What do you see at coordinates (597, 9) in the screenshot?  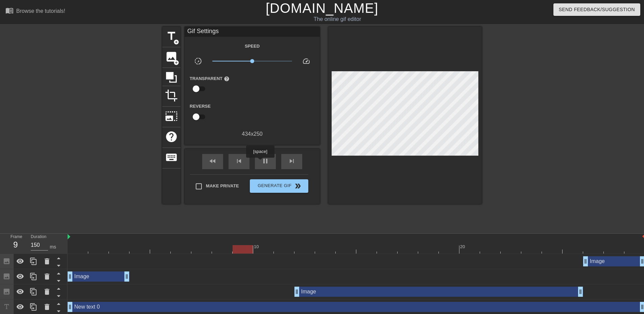 I see `span: Send Feedback/Suggestion` at bounding box center [597, 9].